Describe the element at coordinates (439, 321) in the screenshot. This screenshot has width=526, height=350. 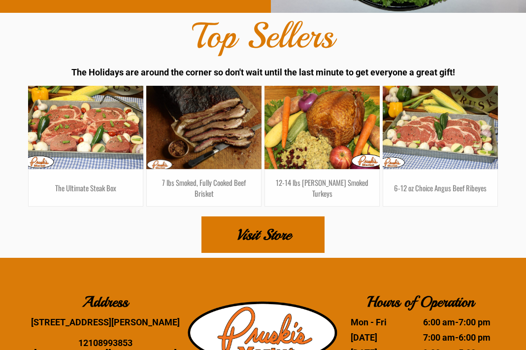
I see `time: 6:00 am` at that location.